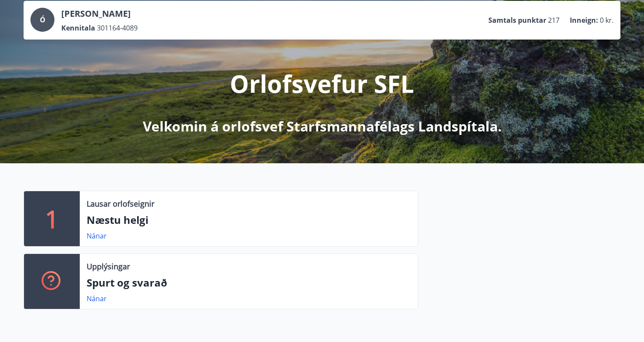 The height and width of the screenshot is (342, 644). What do you see at coordinates (78, 28) in the screenshot?
I see `p: Kennitala` at bounding box center [78, 28].